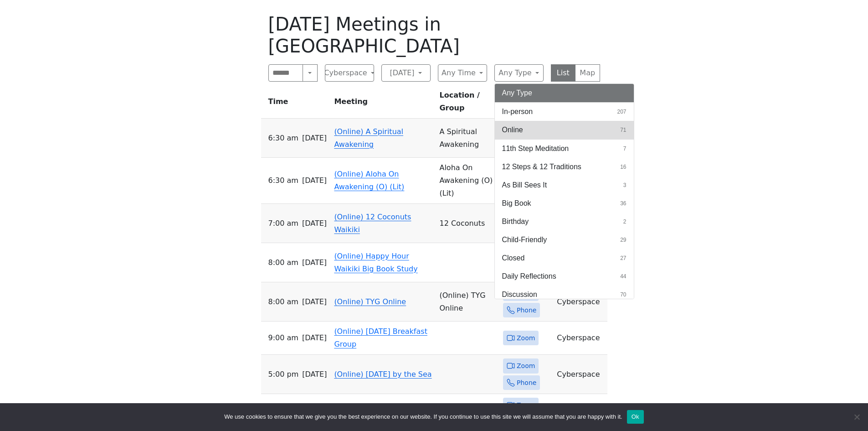 This screenshot has height=431, width=868. What do you see at coordinates (284, 374) in the screenshot?
I see `span: 5:00 PM` at bounding box center [284, 374].